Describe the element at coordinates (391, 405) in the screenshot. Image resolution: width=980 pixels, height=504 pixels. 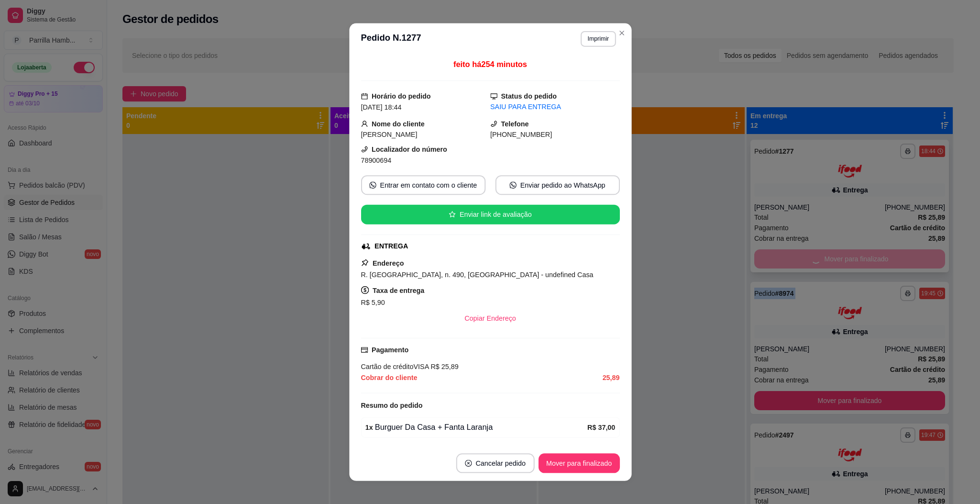
I see `strong: Resumo do pedido` at that location.